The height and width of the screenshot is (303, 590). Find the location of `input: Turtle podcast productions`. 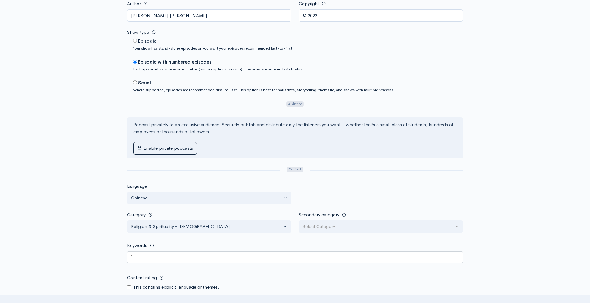

input: Turtle podcast productions is located at coordinates (209, 15).